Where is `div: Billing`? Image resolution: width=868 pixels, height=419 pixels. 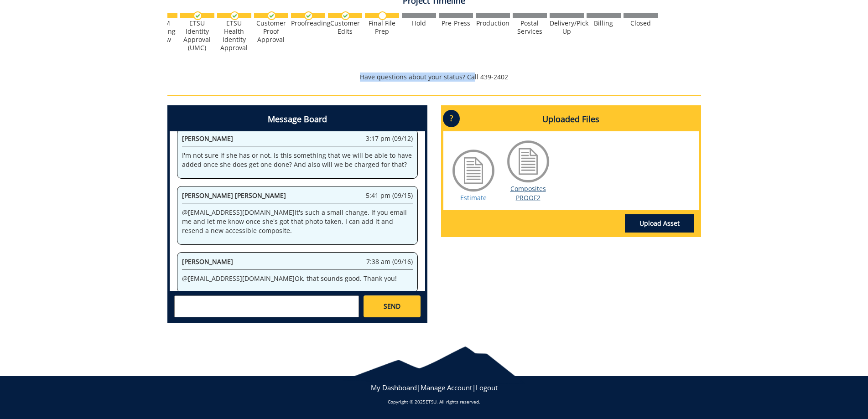 div: Billing is located at coordinates (604, 23).